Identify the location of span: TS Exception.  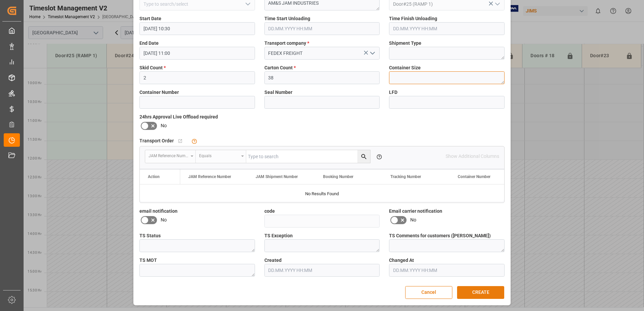
(279, 236).